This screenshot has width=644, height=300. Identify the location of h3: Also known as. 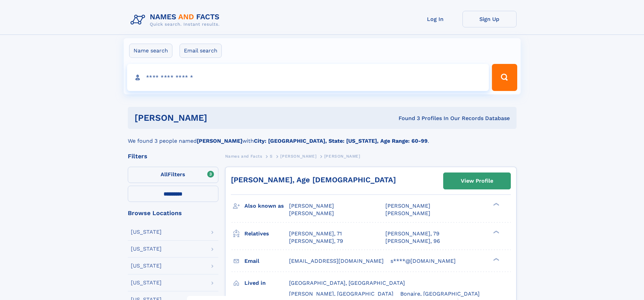
(267, 206).